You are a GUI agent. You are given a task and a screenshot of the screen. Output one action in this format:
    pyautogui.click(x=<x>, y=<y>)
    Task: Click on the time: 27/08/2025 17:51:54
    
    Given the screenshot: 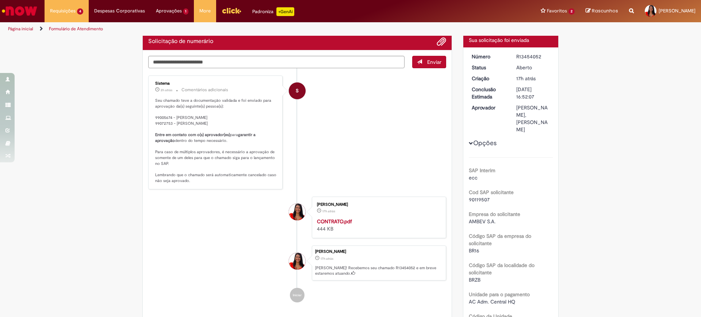 What is the action you would take?
    pyautogui.click(x=329, y=211)
    